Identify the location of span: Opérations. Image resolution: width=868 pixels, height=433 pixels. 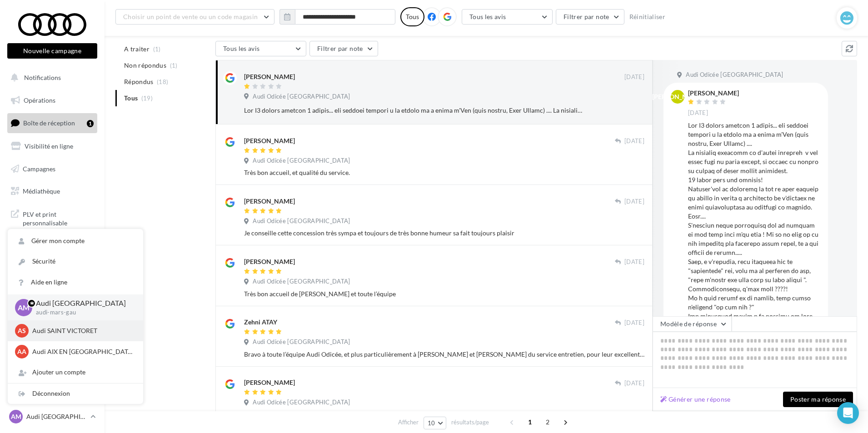
(40, 100).